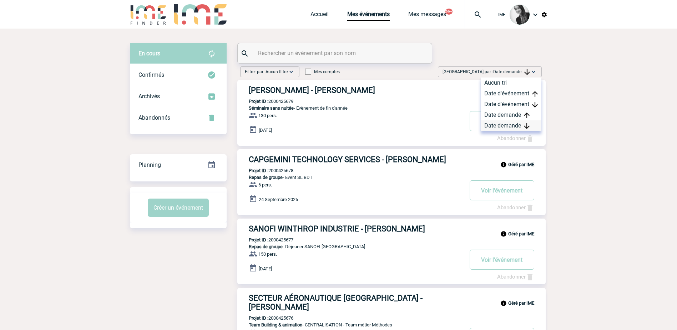  I want to click on a: Mes messages, so click(427, 16).